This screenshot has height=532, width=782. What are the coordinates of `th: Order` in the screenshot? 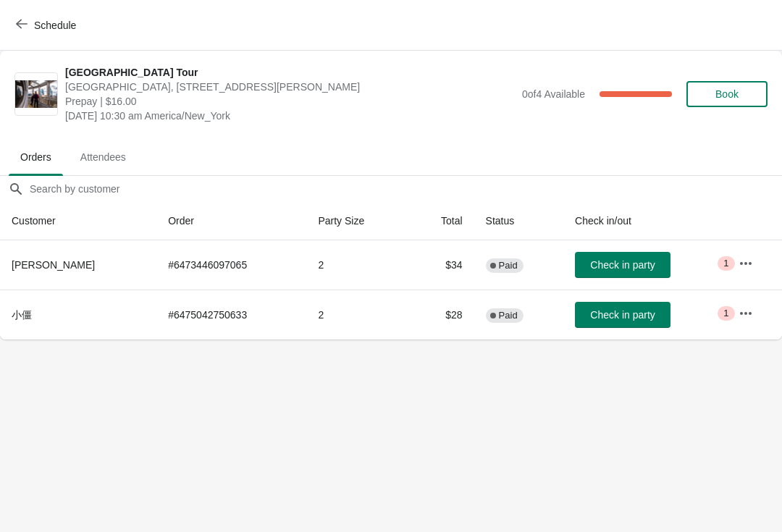 It's located at (231, 221).